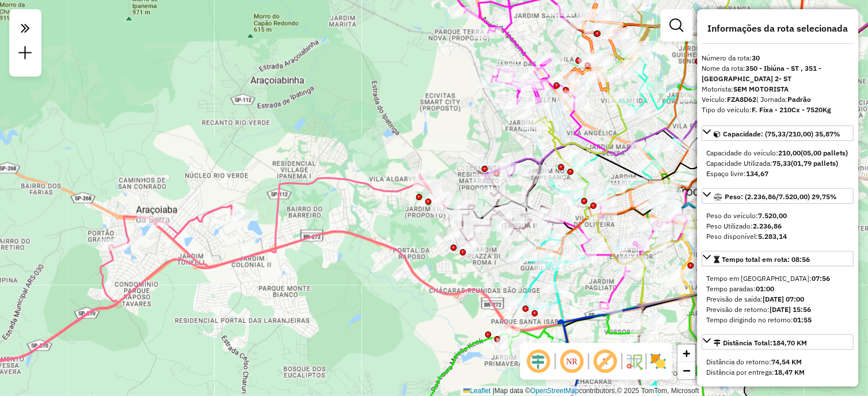  What do you see at coordinates (778, 310) in the screenshot?
I see `div: Previsão de retorno:` at bounding box center [778, 310].